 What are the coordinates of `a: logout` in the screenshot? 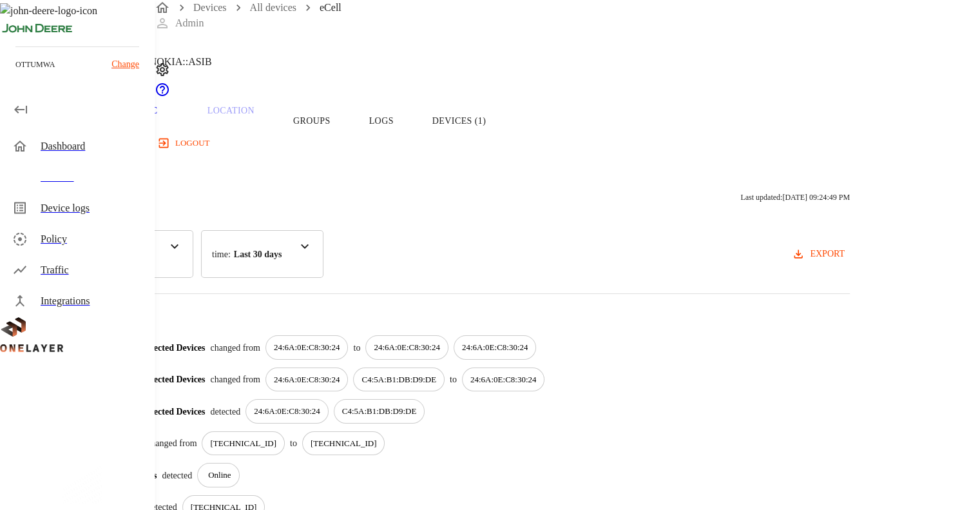 It's located at (567, 143).